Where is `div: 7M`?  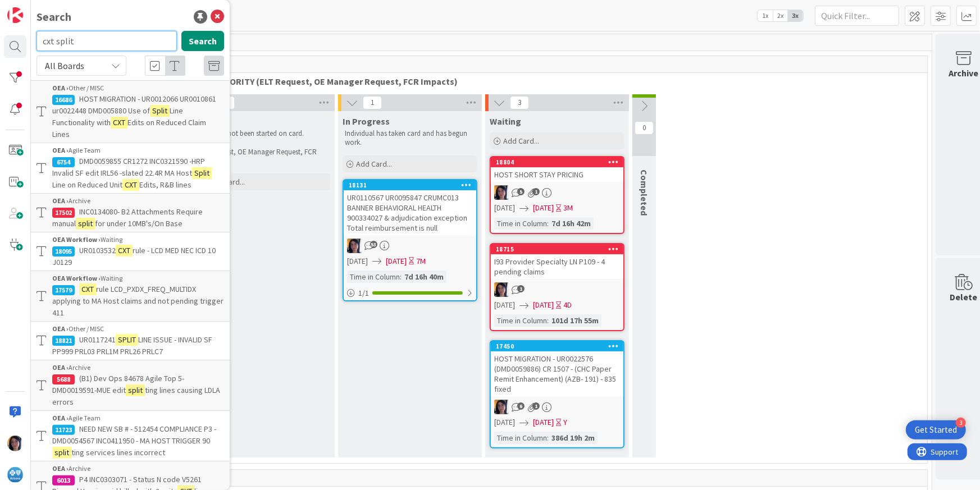 div: 7M is located at coordinates (421, 261).